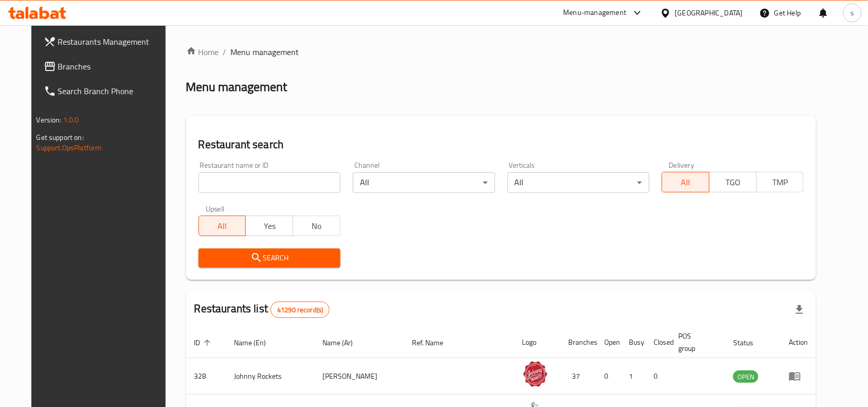  Describe the element at coordinates (71, 120) in the screenshot. I see `span: 1.0.0` at that location.